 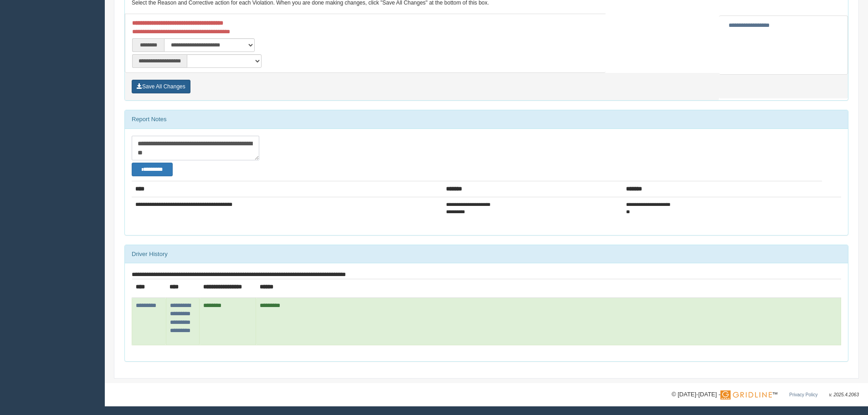 What do you see at coordinates (152, 170) in the screenshot?
I see `button: Change Filter Options` at bounding box center [152, 170].